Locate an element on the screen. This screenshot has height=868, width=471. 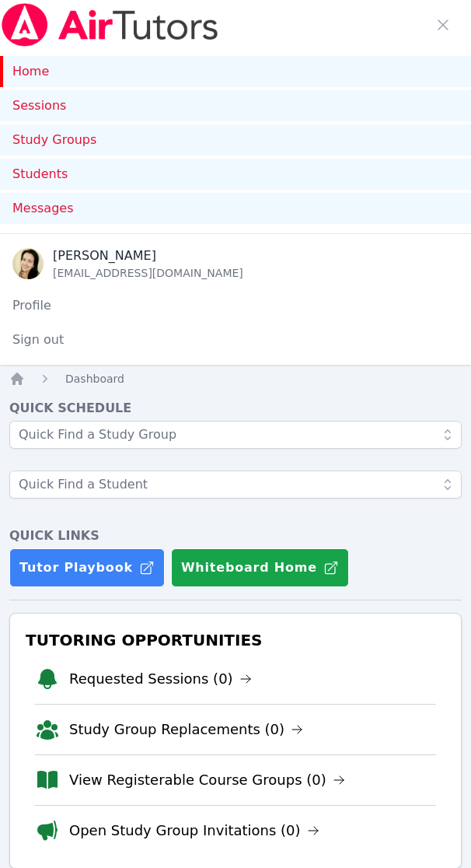
span: Dashboard is located at coordinates (95, 378).